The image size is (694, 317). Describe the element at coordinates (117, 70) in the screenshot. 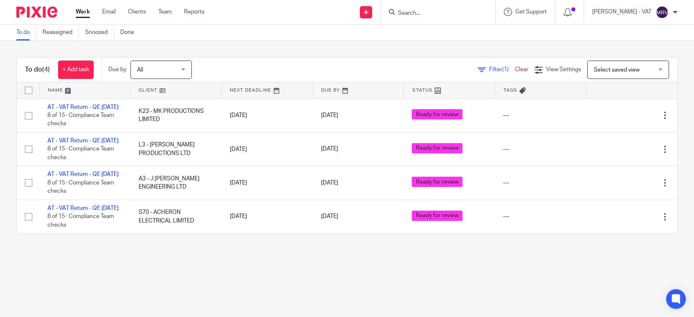

I see `p: Due by` at that location.